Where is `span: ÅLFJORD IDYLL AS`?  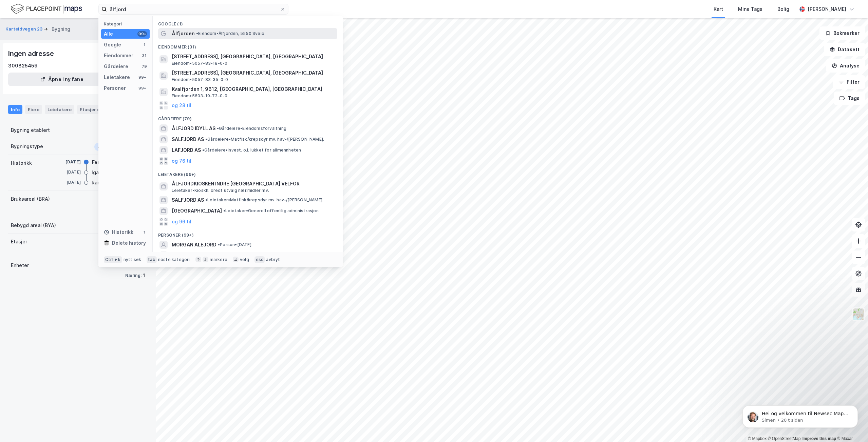
span: ÅLFJORD IDYLL AS is located at coordinates (194, 129).